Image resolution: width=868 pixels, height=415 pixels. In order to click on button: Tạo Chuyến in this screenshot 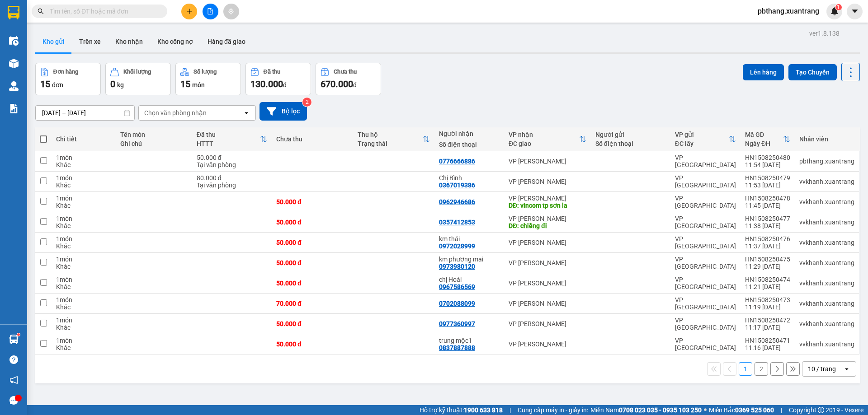, I will do `click(812, 72)`.